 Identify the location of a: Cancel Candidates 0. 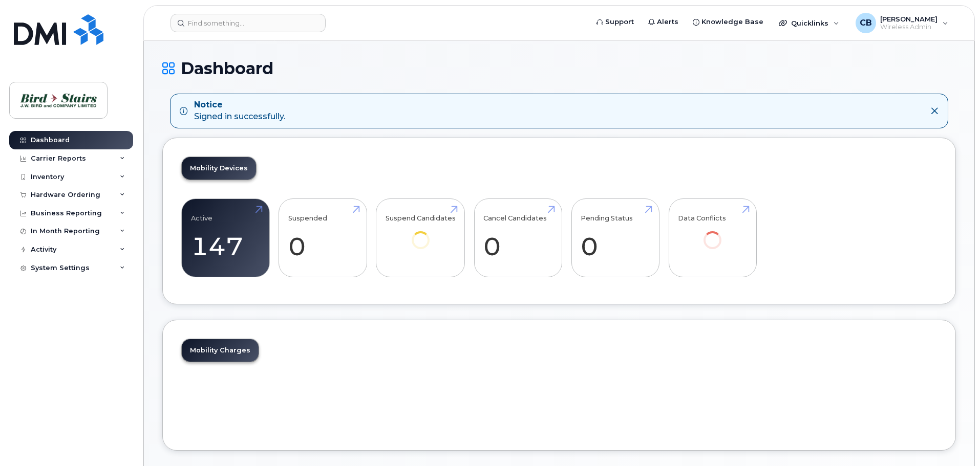
(517, 238).